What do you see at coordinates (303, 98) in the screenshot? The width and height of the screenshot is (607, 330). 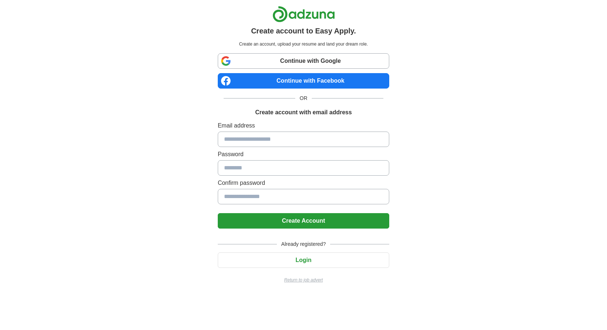 I see `span: OR` at bounding box center [303, 98].